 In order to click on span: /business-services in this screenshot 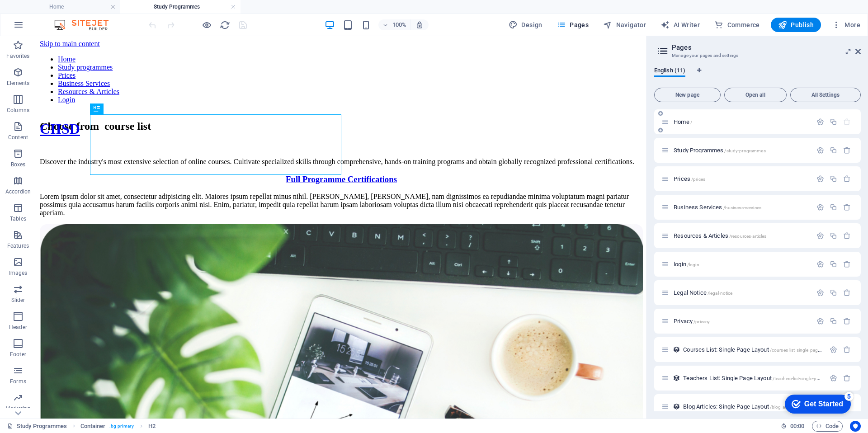, I will do `click(742, 207)`.